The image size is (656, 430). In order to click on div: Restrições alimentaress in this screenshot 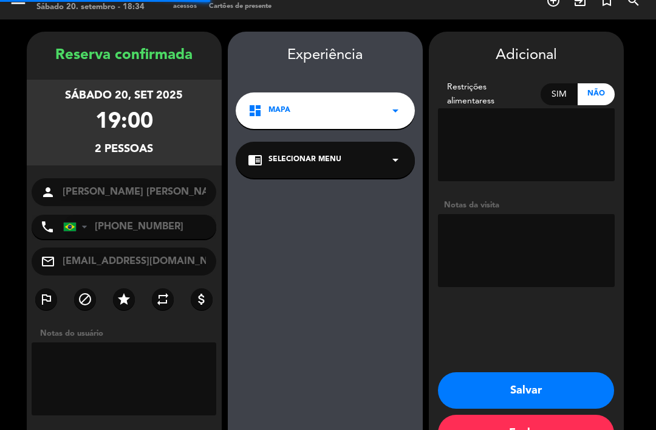, I will do `click(490, 94)`.